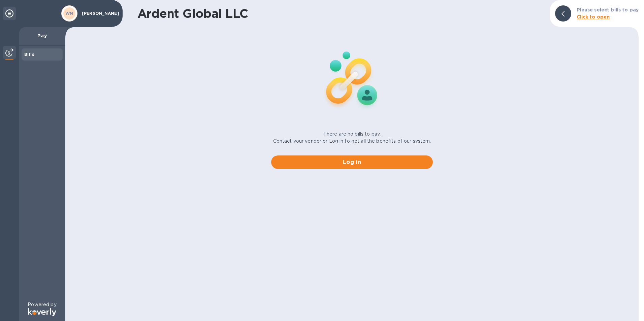 This screenshot has width=644, height=321. I want to click on h1: Ardent Global LLC, so click(341, 13).